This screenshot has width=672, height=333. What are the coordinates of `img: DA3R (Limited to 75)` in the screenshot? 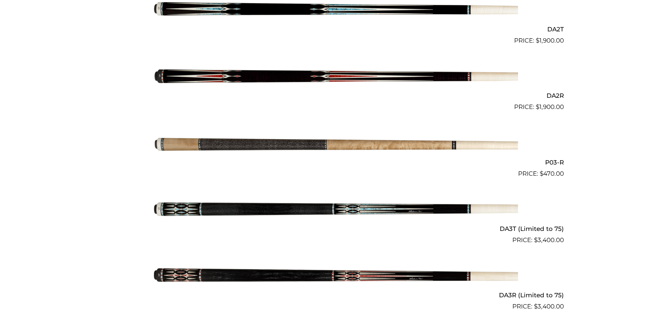 It's located at (336, 278).